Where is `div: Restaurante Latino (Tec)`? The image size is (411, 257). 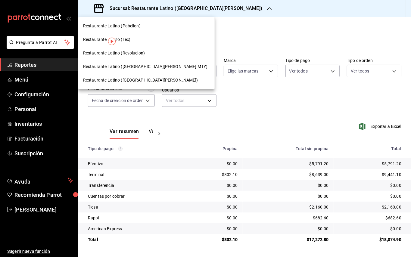 div: Restaurante Latino (Tec) is located at coordinates (146, 39).